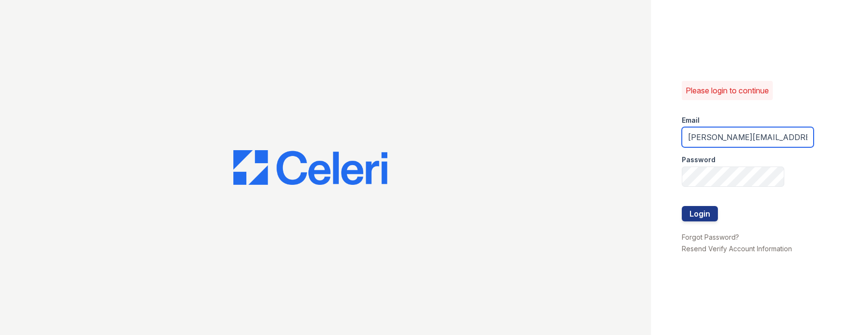  I want to click on a: Forgot Password?, so click(710, 237).